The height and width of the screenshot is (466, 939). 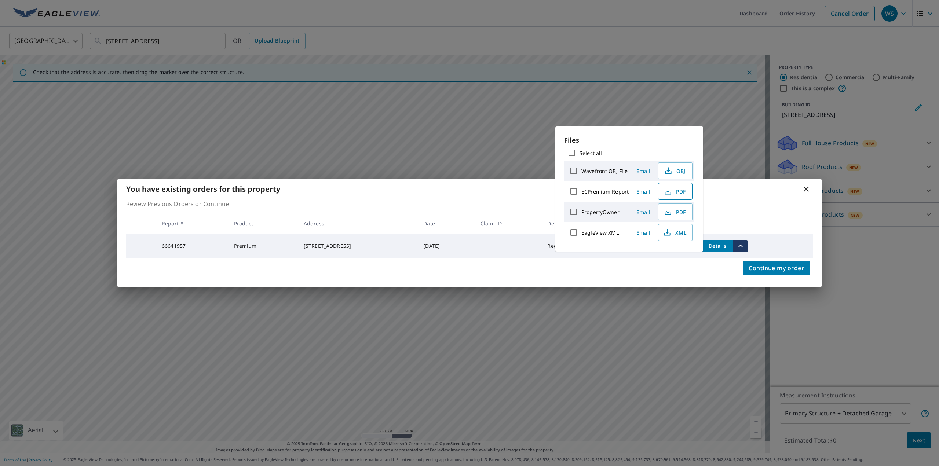 I want to click on button: Continue my order, so click(x=776, y=268).